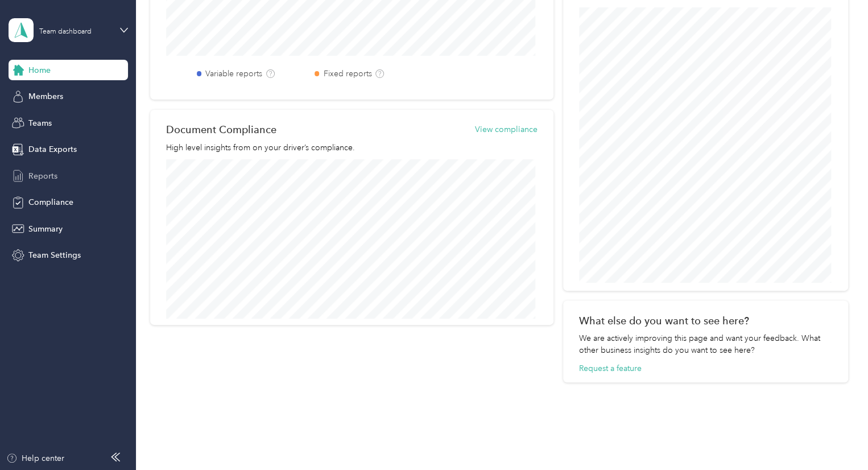 Image resolution: width=868 pixels, height=470 pixels. Describe the element at coordinates (221, 129) in the screenshot. I see `h2: Document Compliance` at that location.